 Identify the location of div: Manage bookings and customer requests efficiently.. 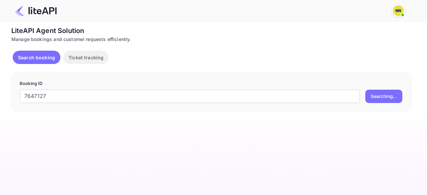
(212, 39).